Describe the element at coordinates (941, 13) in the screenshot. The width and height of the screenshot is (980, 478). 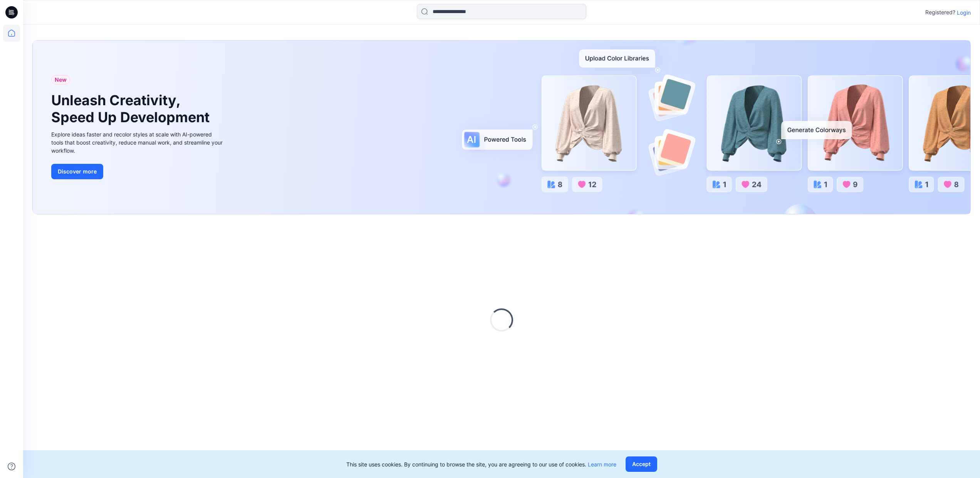
I see `p: Registered?` at that location.